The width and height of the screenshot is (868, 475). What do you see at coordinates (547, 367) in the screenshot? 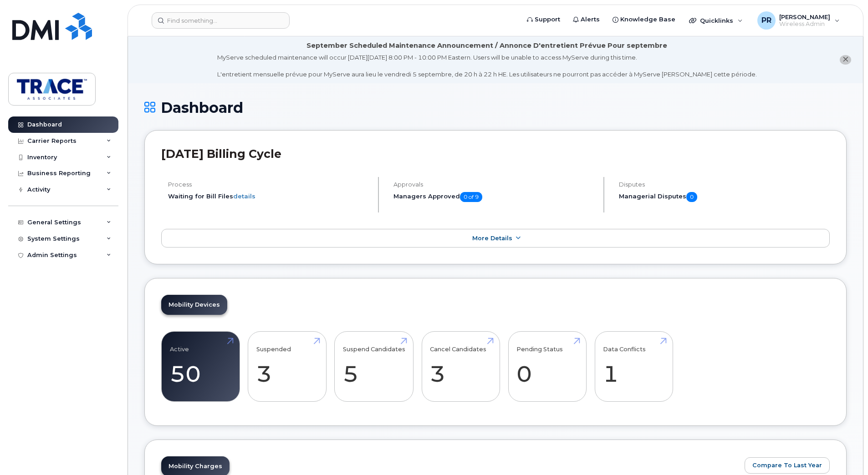
I see `a: Pending Status 0` at bounding box center [547, 367].